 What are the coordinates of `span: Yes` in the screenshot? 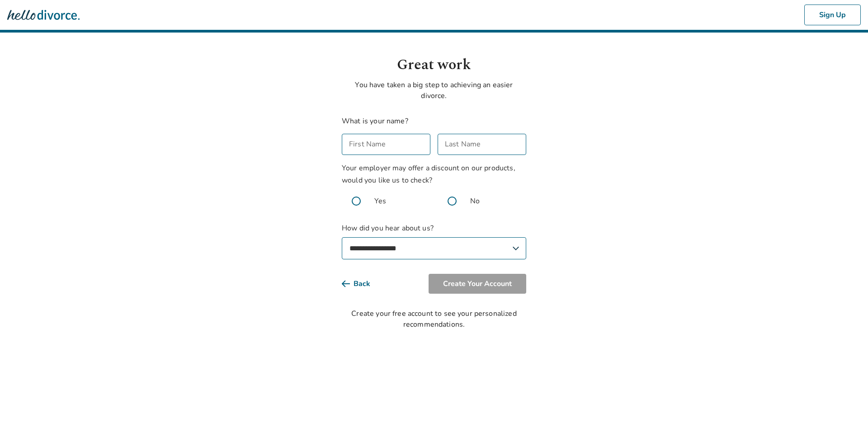 It's located at (380, 201).